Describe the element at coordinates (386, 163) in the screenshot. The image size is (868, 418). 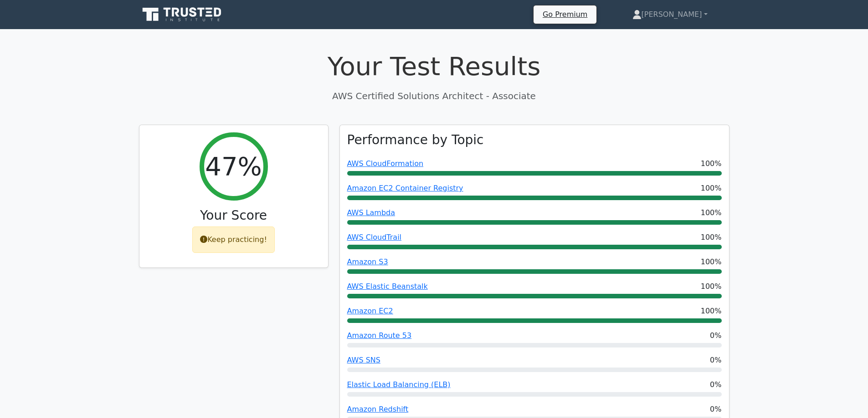
I see `a: AWS CloudFormation` at that location.